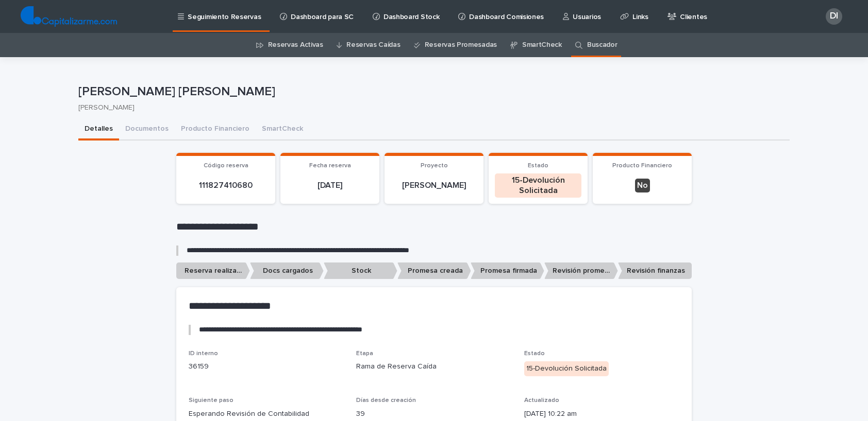 This screenshot has height=421, width=868. What do you see at coordinates (834, 17) in the screenshot?
I see `div: DI` at bounding box center [834, 17].